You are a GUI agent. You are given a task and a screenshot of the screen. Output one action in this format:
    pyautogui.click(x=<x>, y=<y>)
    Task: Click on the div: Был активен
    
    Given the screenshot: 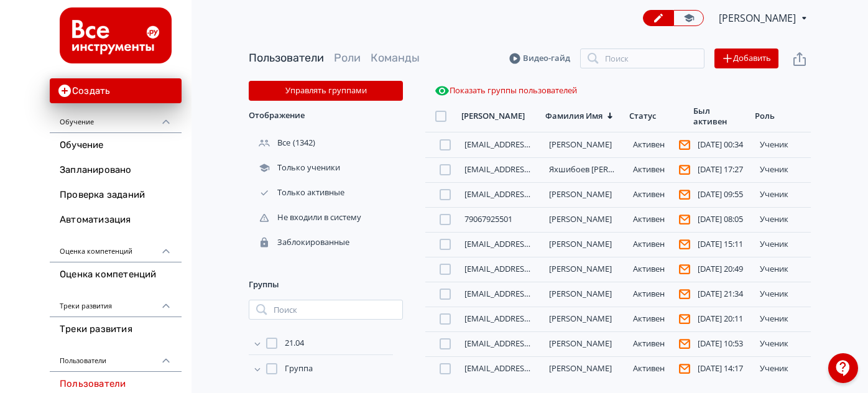 What is the action you would take?
    pyautogui.click(x=716, y=116)
    